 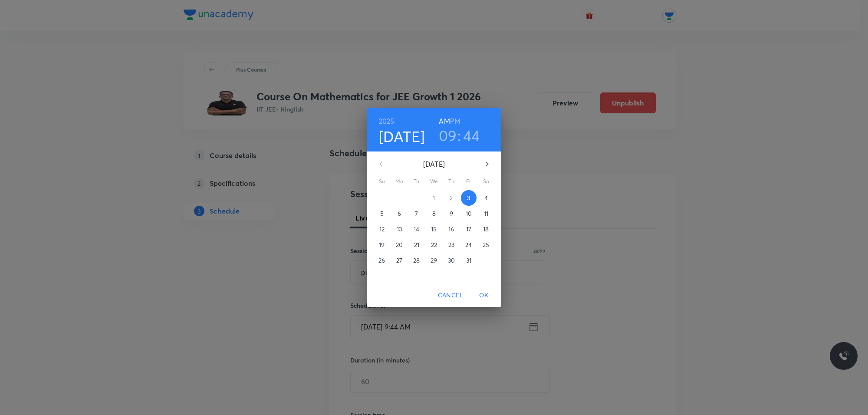 I want to click on p: 25, so click(x=486, y=244).